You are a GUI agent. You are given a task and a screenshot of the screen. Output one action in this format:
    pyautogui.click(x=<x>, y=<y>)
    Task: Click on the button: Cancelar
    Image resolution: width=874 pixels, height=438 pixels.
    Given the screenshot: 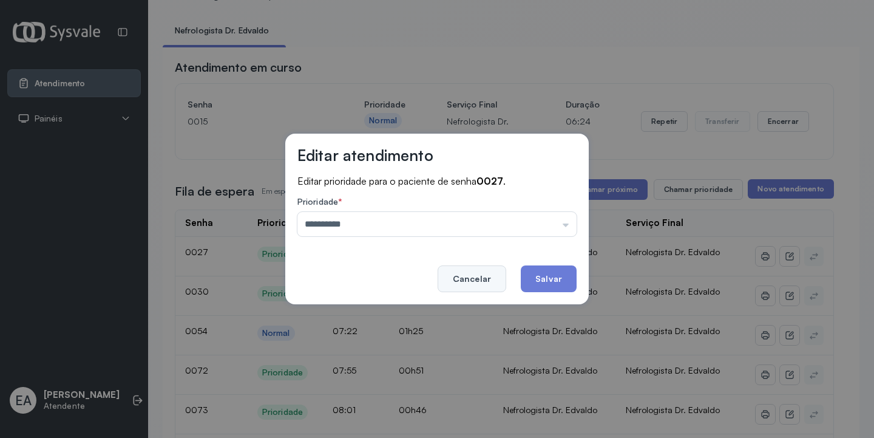 What is the action you would take?
    pyautogui.click(x=472, y=279)
    